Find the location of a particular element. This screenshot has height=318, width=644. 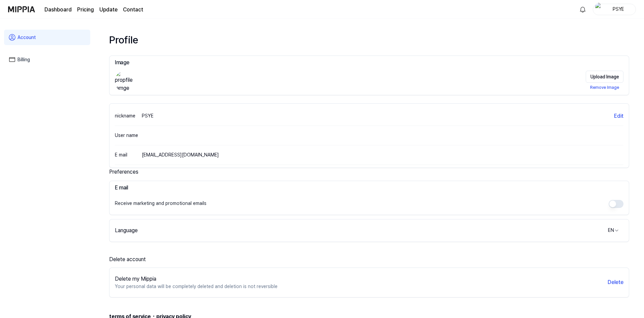

div: Preferences is located at coordinates (369, 173).